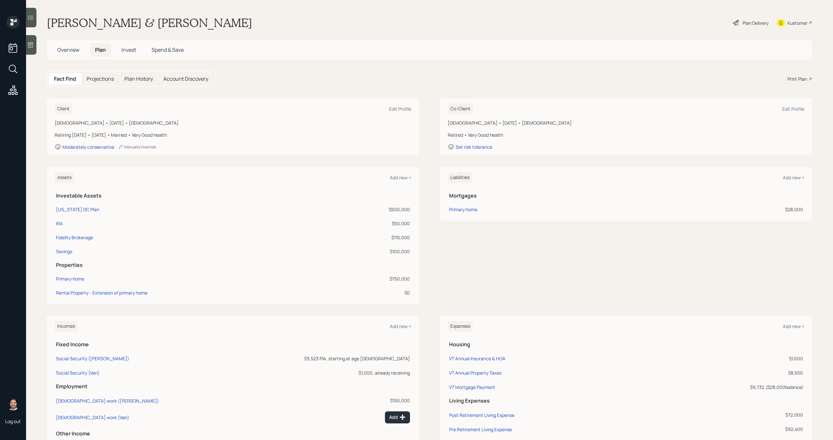 The image size is (833, 440). What do you see at coordinates (233, 196) in the screenshot?
I see `h5: Investable Assets` at bounding box center [233, 196].